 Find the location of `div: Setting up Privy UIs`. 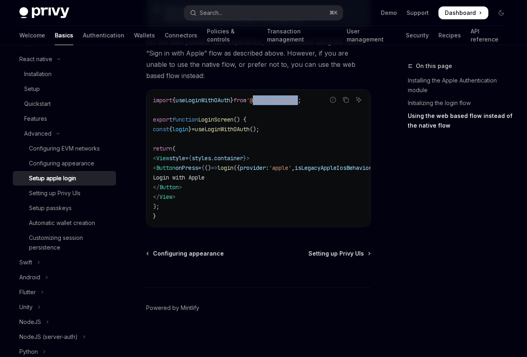

div: Setting up Privy UIs is located at coordinates (55, 193).